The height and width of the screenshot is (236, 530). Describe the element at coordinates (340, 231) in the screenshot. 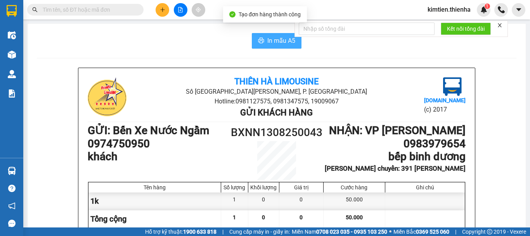

I see `span: Miền Nam` at that location.